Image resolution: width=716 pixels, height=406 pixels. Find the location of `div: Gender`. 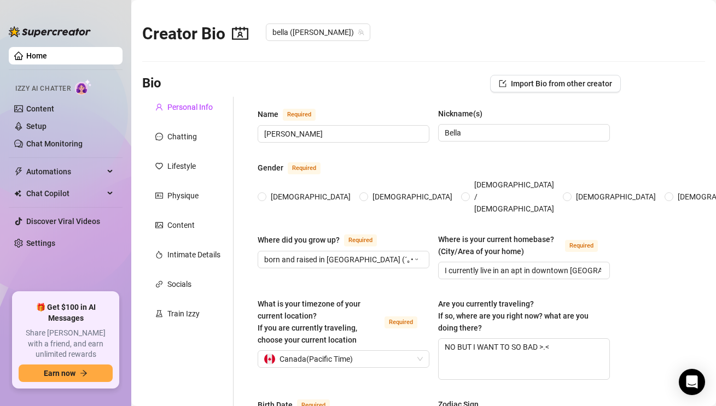

div: Gender is located at coordinates (270, 168).